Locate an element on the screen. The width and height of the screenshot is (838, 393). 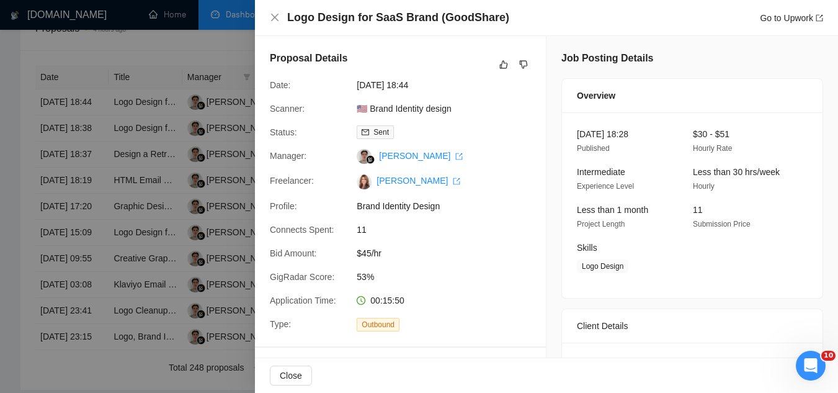
span: Connects Spent: is located at coordinates (302, 229).